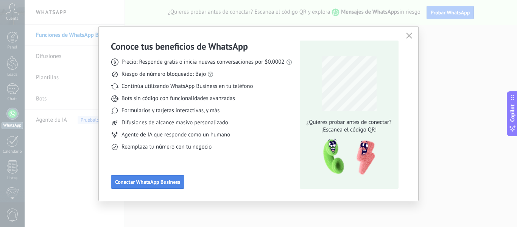  I want to click on button: Conectar WhatsApp Business, so click(148, 182).